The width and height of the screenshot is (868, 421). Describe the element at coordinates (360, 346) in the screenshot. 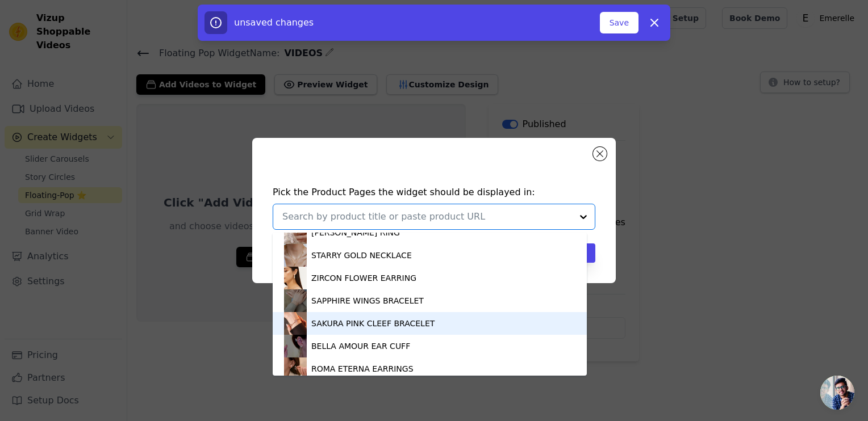

I see `div: BELLA AMOUR EAR CUFF` at that location.